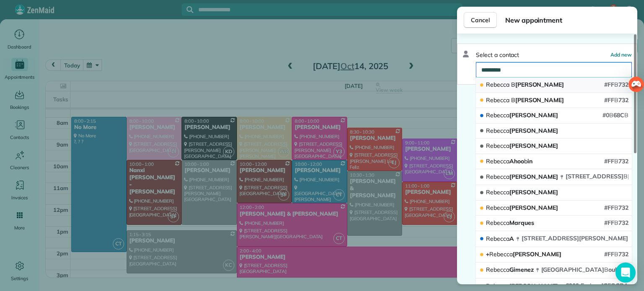  What do you see at coordinates (625, 272) in the screenshot?
I see `div: Open Intercom Messenger` at bounding box center [625, 272].